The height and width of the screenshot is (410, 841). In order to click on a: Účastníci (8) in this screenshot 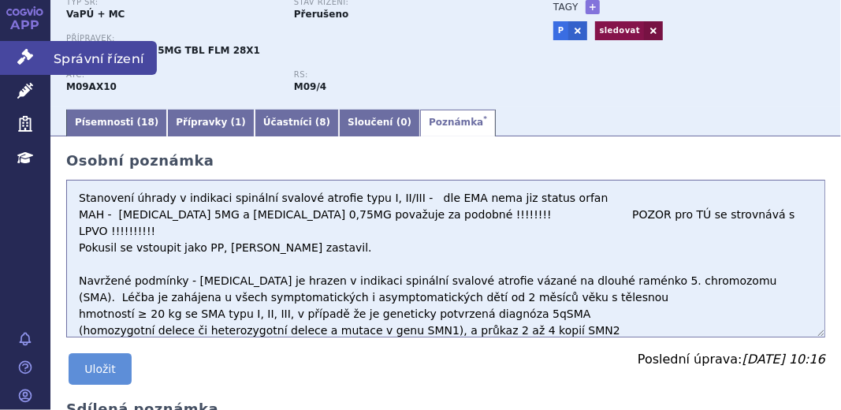, I will do `click(296, 123)`.